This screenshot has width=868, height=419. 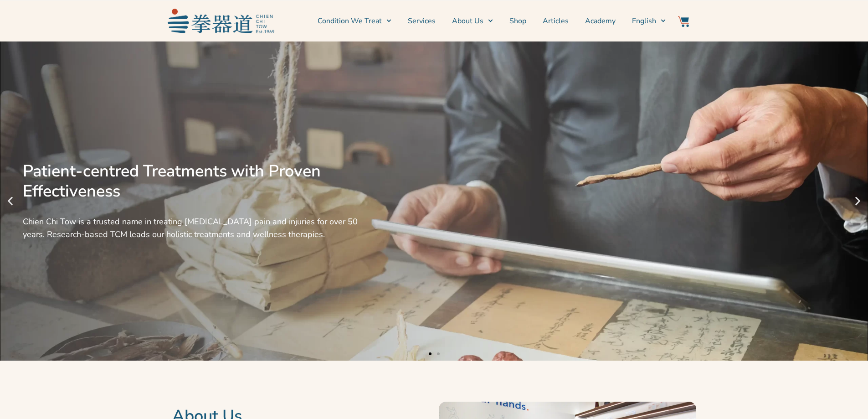 I want to click on div: Previous slide, so click(x=10, y=201).